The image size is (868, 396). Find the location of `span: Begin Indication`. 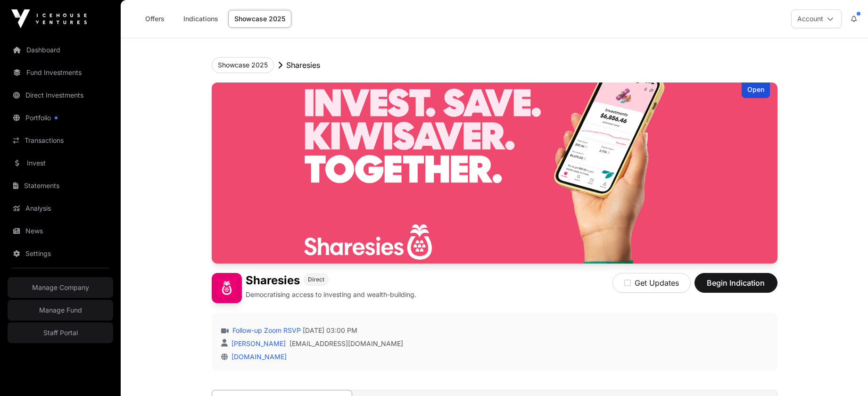

span: Begin Indication is located at coordinates (736, 283).